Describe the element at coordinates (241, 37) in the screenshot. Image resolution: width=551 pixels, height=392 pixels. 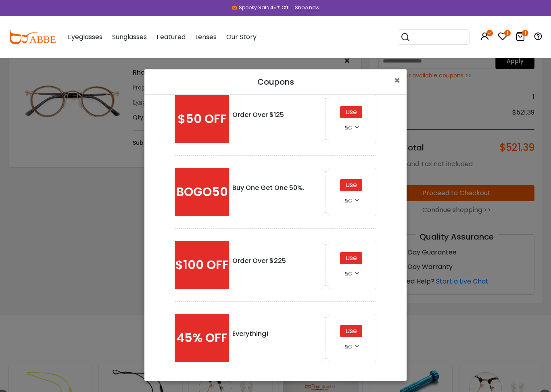
I see `span: Our Story` at that location.